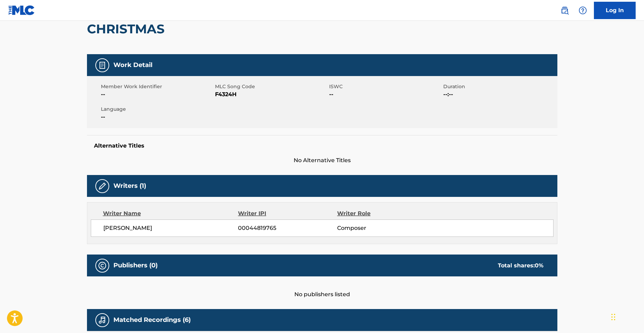  What do you see at coordinates (322, 161) in the screenshot?
I see `span: No Alternative Titles` at bounding box center [322, 161].